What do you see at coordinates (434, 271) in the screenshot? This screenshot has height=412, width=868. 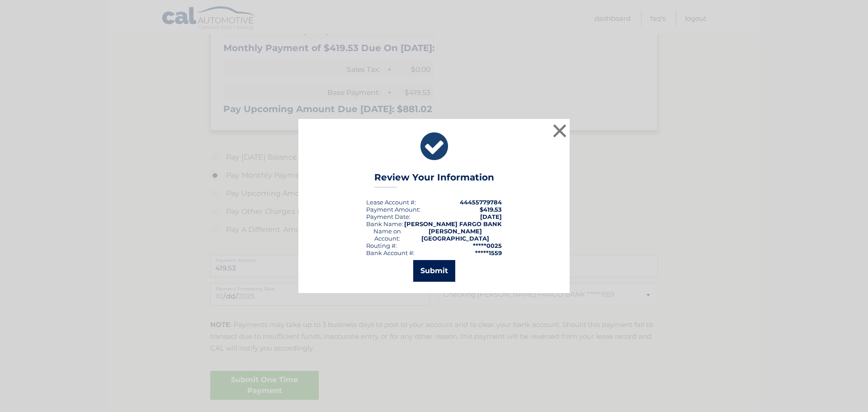 I see `button: Submit` at bounding box center [434, 271].